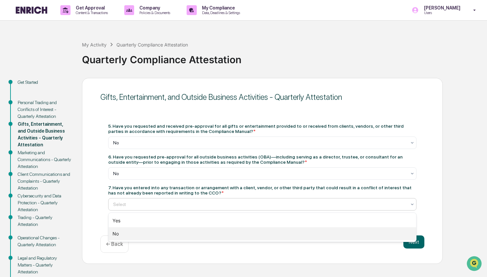 The height and width of the screenshot is (277, 487). Describe the element at coordinates (64, 86) in the screenshot. I see `a: 🗄️Attestations` at that location.